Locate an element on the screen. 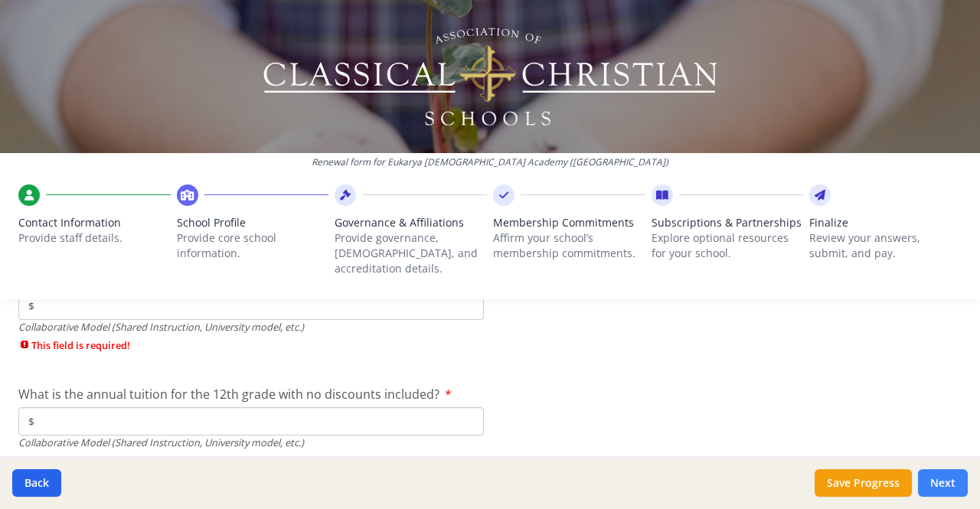  span: School Profile is located at coordinates (253, 223).